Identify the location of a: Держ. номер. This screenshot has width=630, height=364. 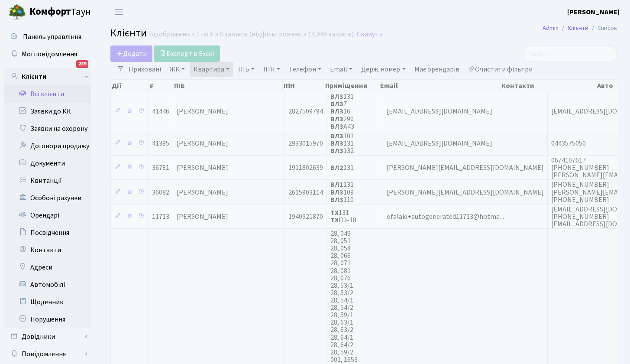
(383, 69).